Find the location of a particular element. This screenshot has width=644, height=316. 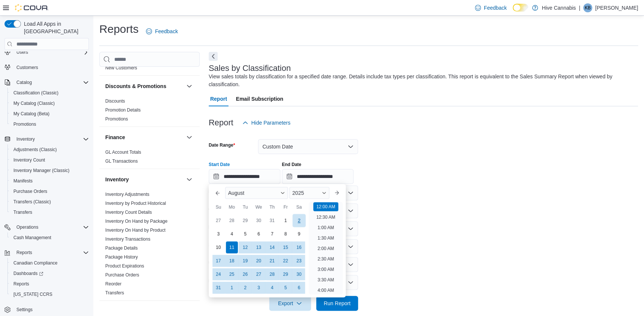

h3: Discounts & Promotions is located at coordinates (135, 87).